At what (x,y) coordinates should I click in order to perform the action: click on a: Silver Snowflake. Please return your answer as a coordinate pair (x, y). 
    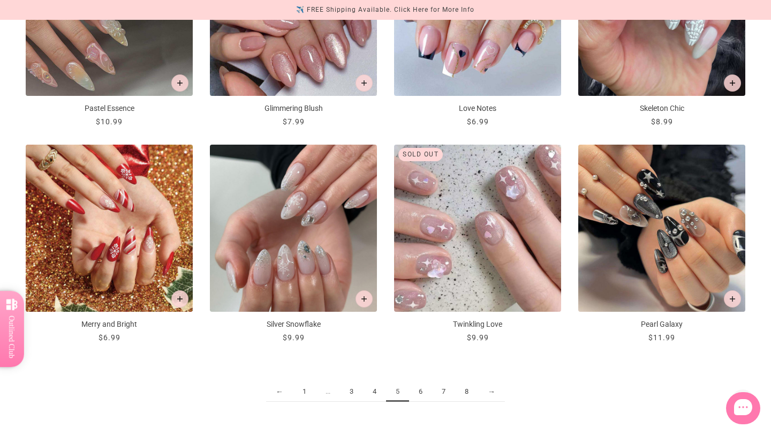
    Looking at the image, I should click on (293, 244).